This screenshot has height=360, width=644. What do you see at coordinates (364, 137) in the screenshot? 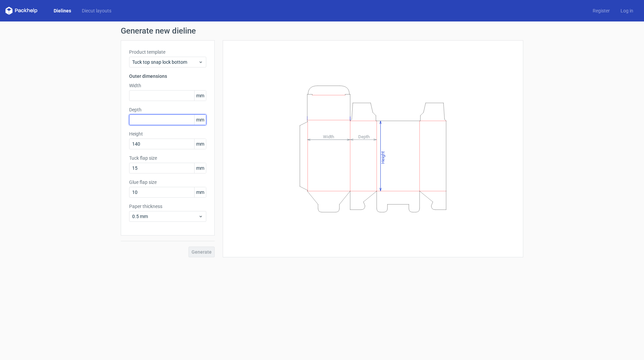
I see `tspan: Depth` at bounding box center [364, 137].